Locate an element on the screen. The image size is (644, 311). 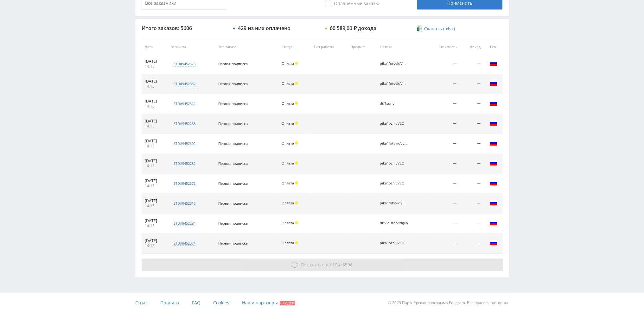
span: 5596 is located at coordinates (347, 265).